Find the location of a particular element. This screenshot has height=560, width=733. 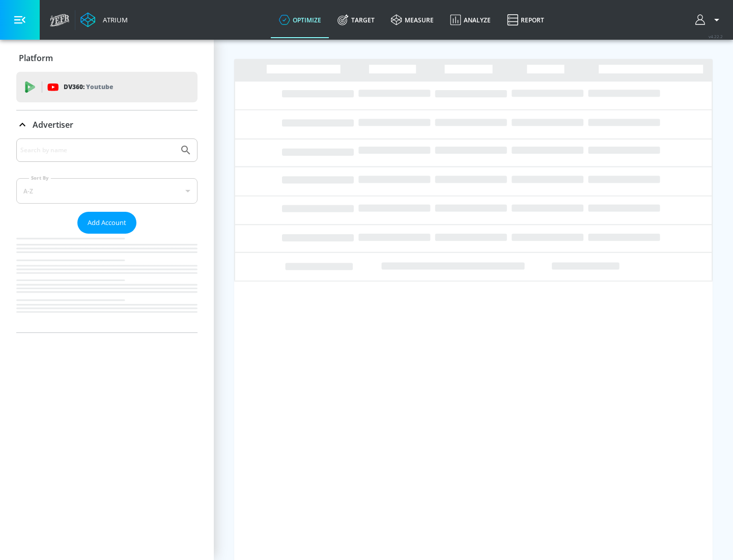

p: Platform is located at coordinates (36, 58).